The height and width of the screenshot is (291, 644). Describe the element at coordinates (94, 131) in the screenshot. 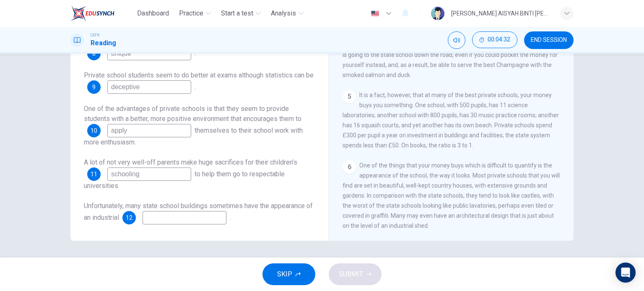

I see `span: 10` at that location.